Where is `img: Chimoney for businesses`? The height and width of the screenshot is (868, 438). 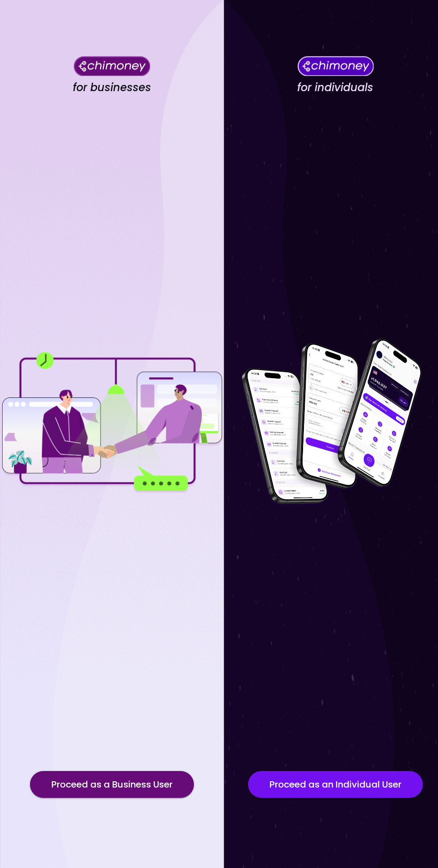 img: Chimoney for businesses is located at coordinates (112, 66).